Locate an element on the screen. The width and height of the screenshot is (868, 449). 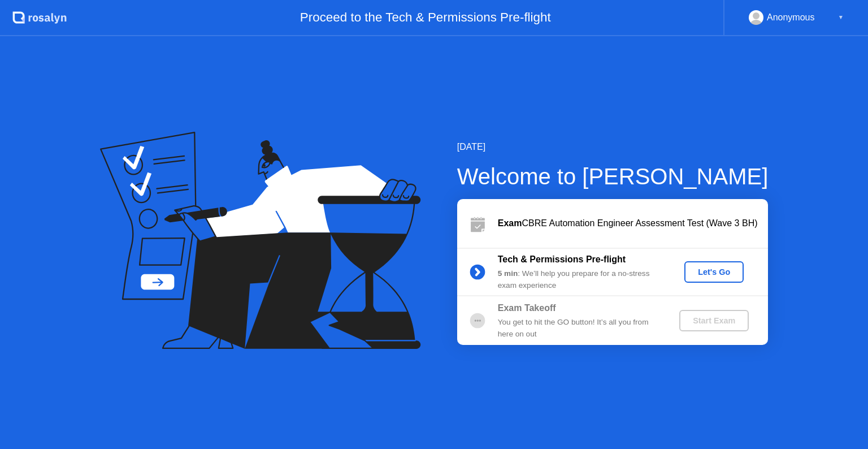
b: Exam Takeoff is located at coordinates (527, 308).